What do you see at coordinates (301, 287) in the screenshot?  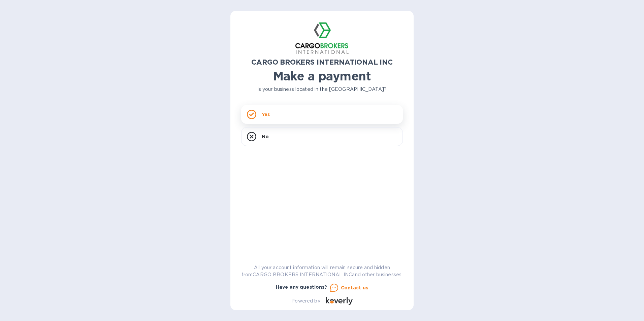 I see `b: Have any questions?` at bounding box center [301, 287].